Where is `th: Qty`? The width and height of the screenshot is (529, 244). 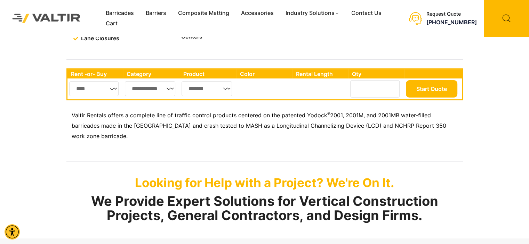
th: Qty is located at coordinates (376, 74).